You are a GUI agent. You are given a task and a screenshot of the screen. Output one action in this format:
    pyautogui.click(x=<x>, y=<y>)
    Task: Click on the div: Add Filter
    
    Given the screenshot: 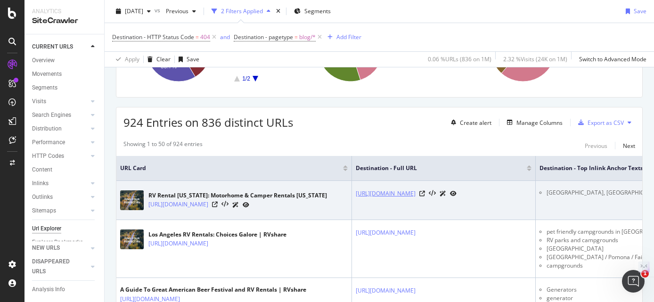 What is the action you would take?
    pyautogui.click(x=348, y=37)
    